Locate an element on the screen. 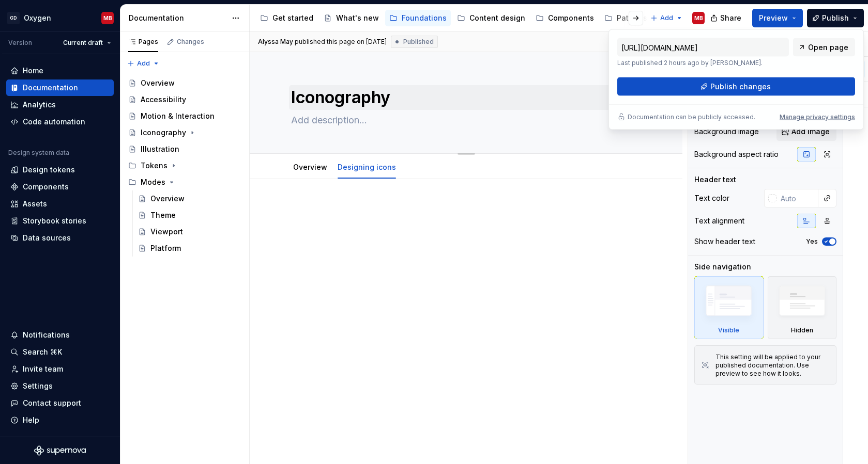 Image resolution: width=868 pixels, height=464 pixels. span: Open page is located at coordinates (828, 47).